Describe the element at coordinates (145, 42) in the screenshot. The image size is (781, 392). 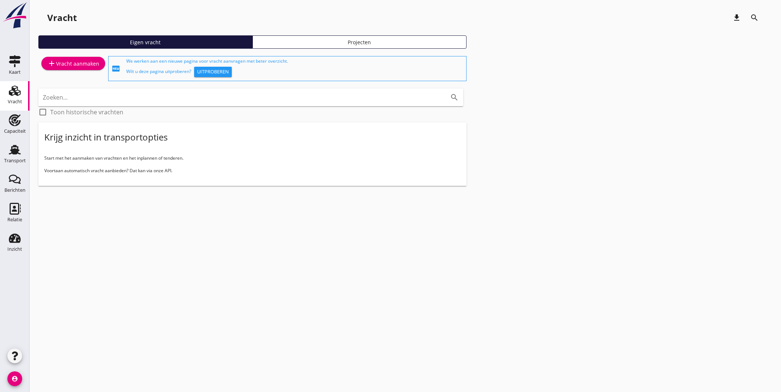
I see `div: Eigen vracht` at that location.